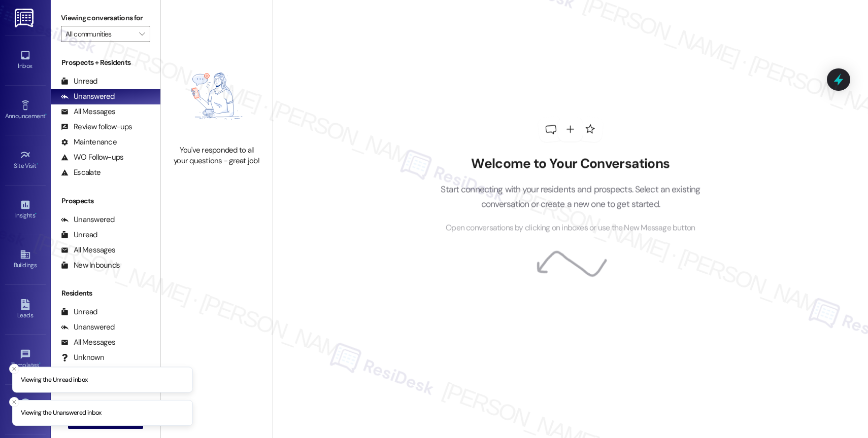  I want to click on a: Buildings, so click(26, 260).